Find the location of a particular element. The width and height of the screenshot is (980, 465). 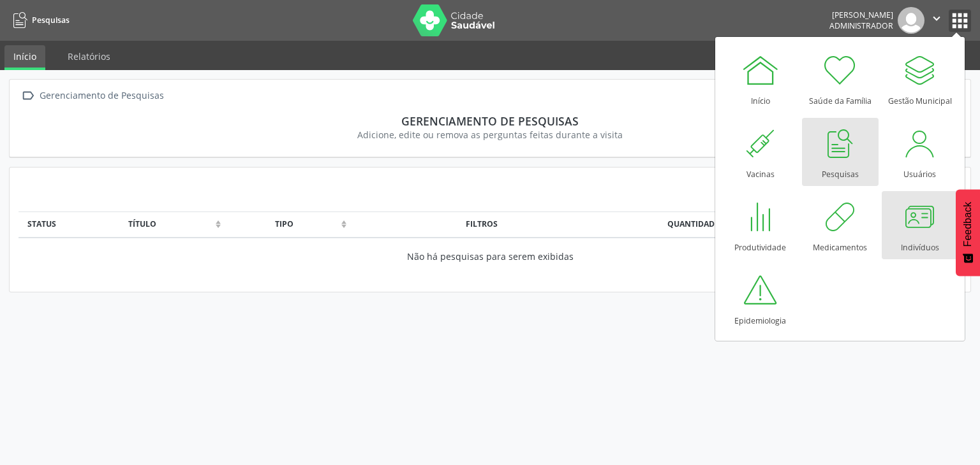

div: Adicione, edite ou remova as perguntas feitas durante a visita is located at coordinates (490, 134).